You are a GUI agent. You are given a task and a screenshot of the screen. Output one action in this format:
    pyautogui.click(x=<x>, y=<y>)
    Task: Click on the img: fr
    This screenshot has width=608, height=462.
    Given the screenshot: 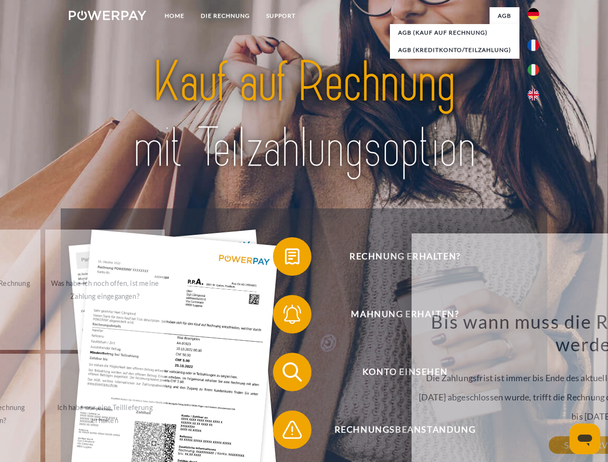 What is the action you would take?
    pyautogui.click(x=533, y=45)
    